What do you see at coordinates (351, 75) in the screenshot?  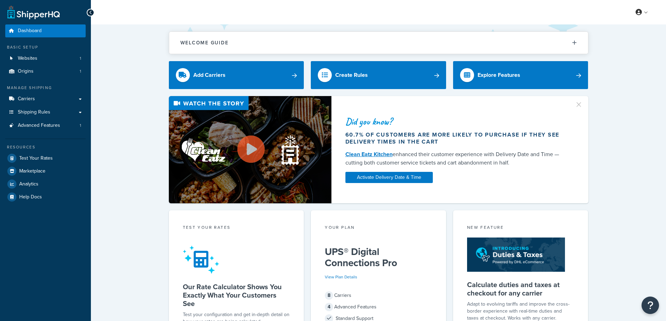 I see `div: Create Rules` at bounding box center [351, 75].